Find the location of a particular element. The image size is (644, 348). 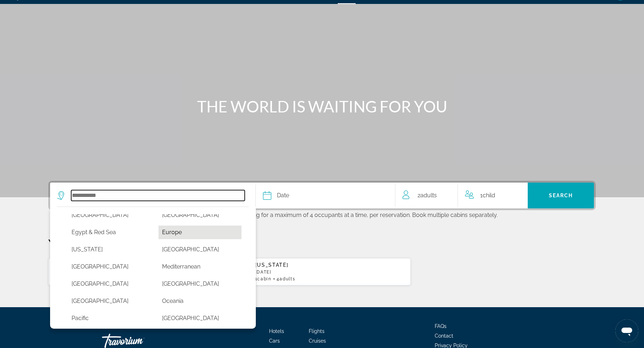

div: Destination options is located at coordinates (153, 267).